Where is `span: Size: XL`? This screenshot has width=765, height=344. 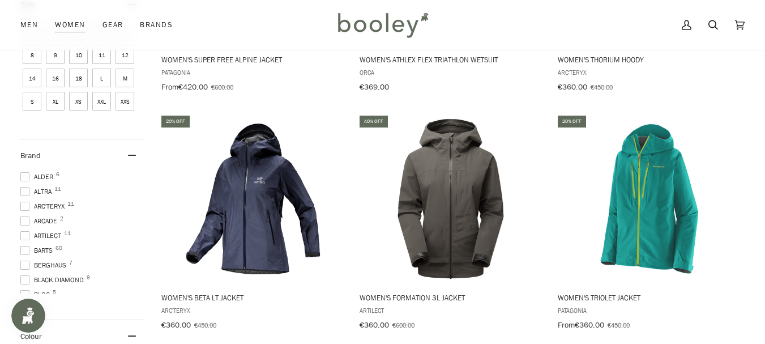 span: Size: XL is located at coordinates (55, 101).